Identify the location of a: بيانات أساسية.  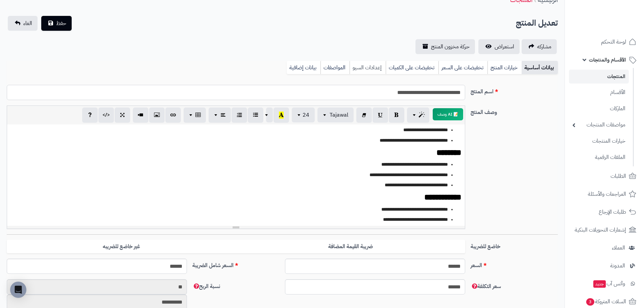
(540, 68).